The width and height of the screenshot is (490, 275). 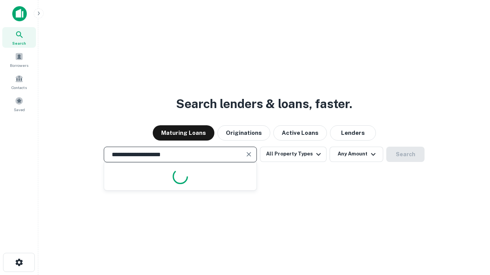 What do you see at coordinates (19, 60) in the screenshot?
I see `a: Borrowers` at bounding box center [19, 60].